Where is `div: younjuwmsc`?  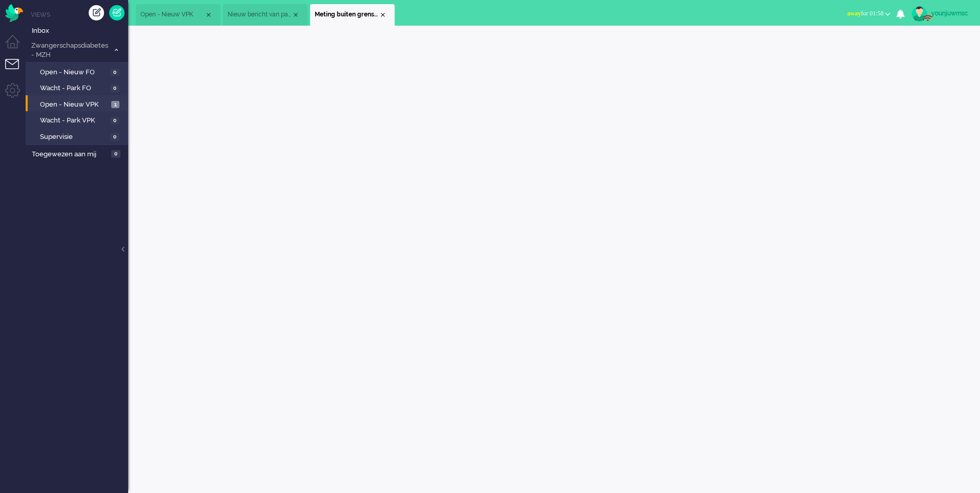
div: younjuwmsc is located at coordinates (950, 14).